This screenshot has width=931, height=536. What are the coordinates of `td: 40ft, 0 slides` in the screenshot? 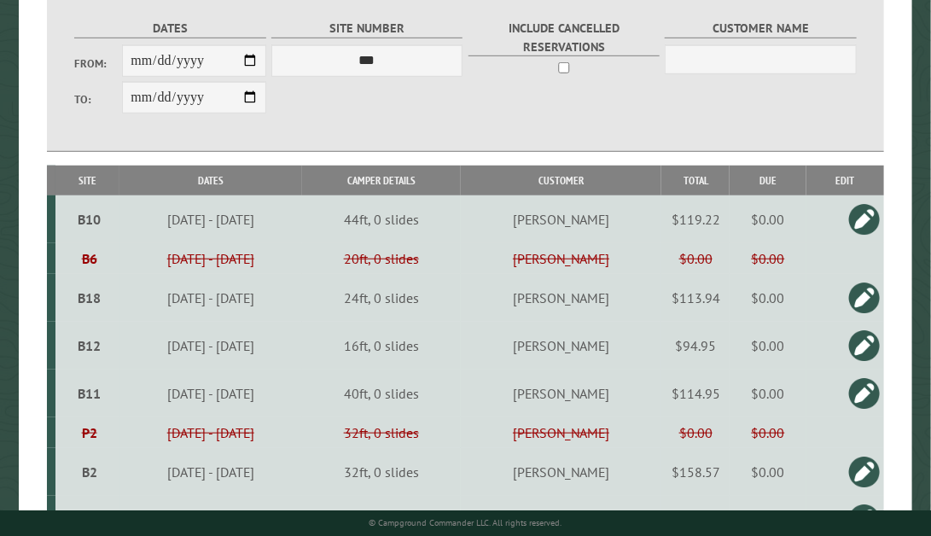 It's located at (381, 393).